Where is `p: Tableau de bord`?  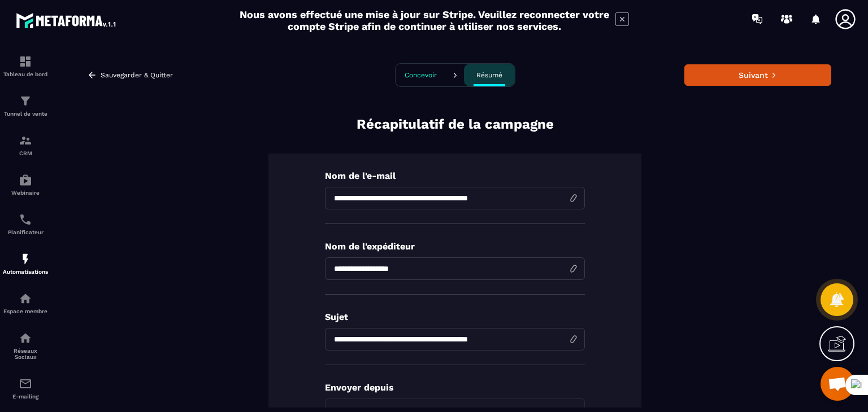 p: Tableau de bord is located at coordinates (25, 74).